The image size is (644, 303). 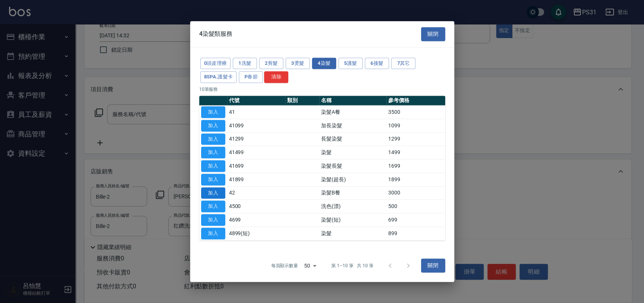 What do you see at coordinates (245, 63) in the screenshot?
I see `button: 1洗髮` at bounding box center [245, 63].